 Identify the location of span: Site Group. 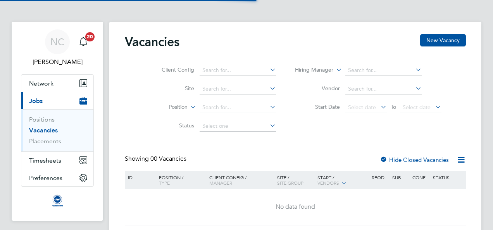
(290, 183).